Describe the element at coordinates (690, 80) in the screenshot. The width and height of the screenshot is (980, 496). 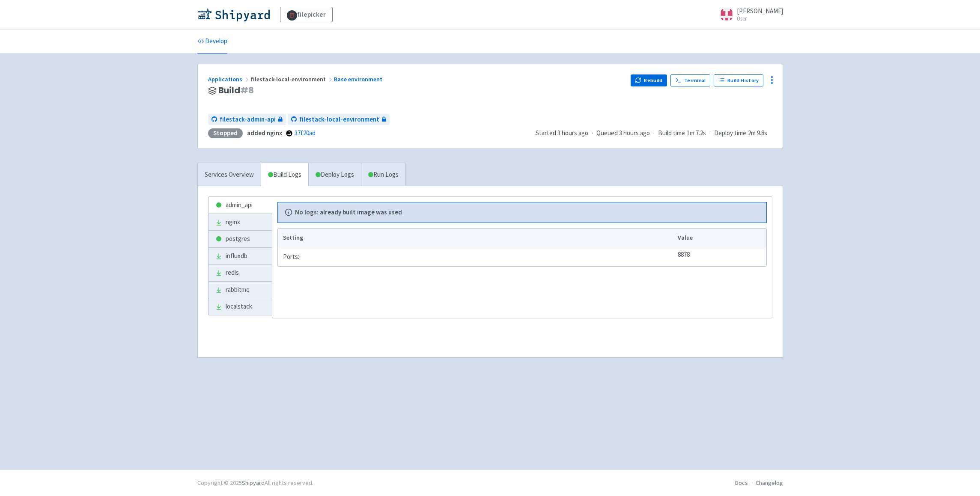
I see `a: Terminal` at that location.